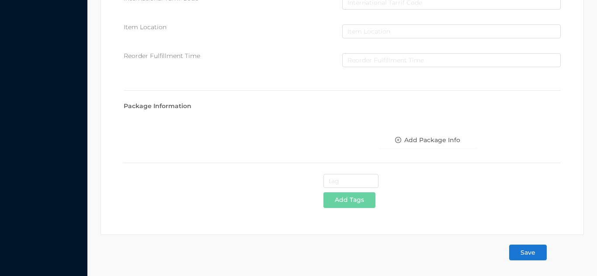  What do you see at coordinates (427, 141) in the screenshot?
I see `button: icon: plus-circle-oAdd Package Info` at bounding box center [427, 141].